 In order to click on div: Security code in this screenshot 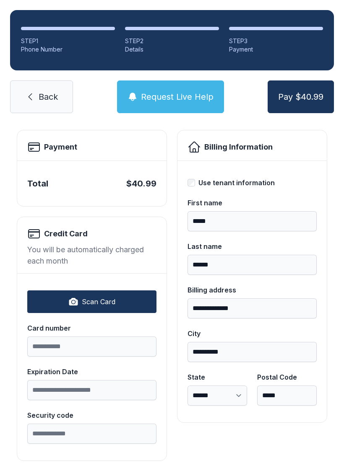, I will do `click(92, 416)`.